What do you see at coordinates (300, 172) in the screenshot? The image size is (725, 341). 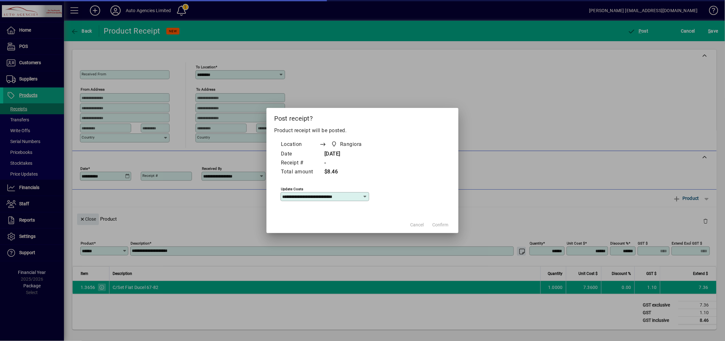 I see `td: Total amount` at bounding box center [300, 172].